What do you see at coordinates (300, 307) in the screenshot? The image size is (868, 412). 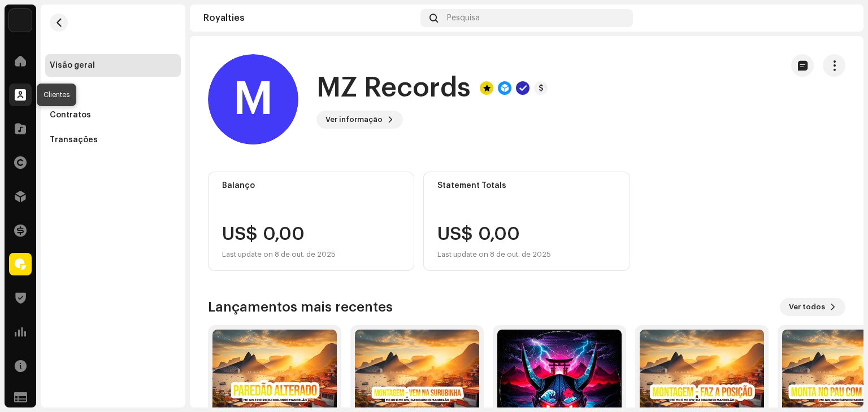 I see `h3: Lançamentos mais recentes` at bounding box center [300, 307].